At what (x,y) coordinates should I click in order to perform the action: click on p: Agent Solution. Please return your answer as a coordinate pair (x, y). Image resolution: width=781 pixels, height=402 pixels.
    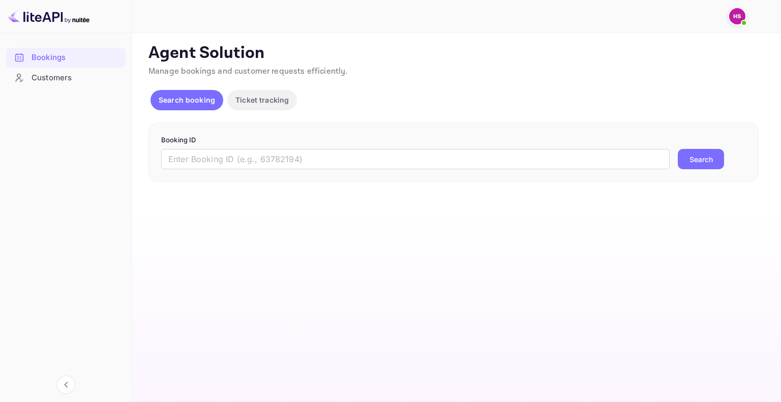
    Looking at the image, I should click on (455, 53).